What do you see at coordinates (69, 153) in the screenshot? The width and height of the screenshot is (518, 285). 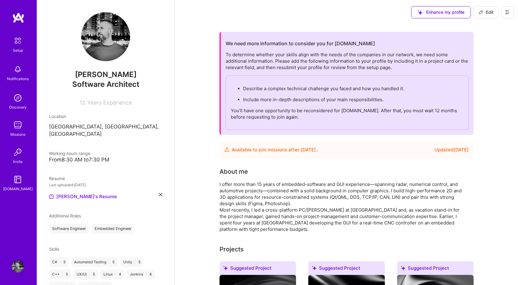 I see `span: Working hours range` at bounding box center [69, 153].